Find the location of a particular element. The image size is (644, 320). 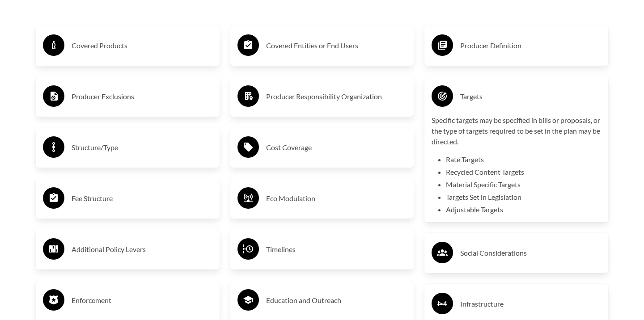

h3: Producer Exclusions is located at coordinates (142, 96).